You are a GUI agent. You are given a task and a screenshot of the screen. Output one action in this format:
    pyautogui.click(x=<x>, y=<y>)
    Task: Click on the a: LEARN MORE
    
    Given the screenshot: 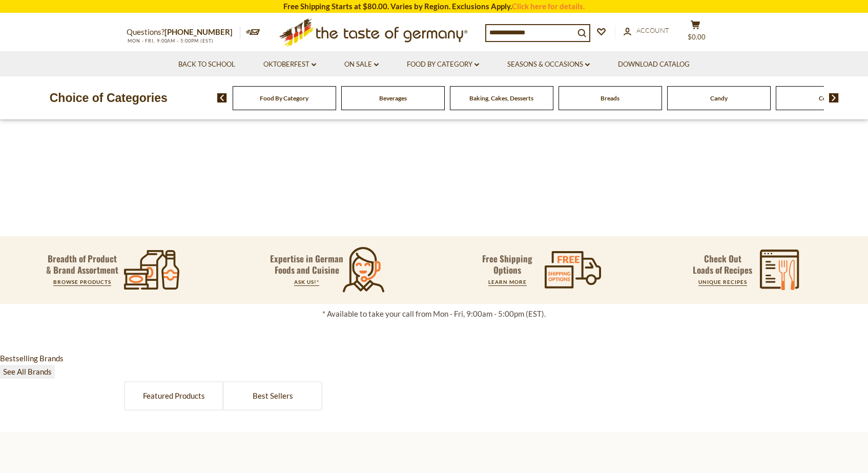 What is the action you would take?
    pyautogui.click(x=507, y=282)
    